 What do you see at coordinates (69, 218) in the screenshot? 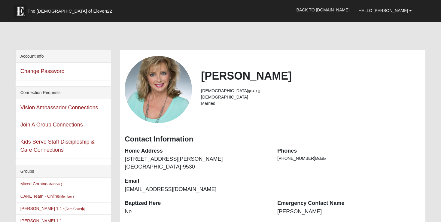
I see `span: ViewState Size: 35 KB` at bounding box center [69, 218].